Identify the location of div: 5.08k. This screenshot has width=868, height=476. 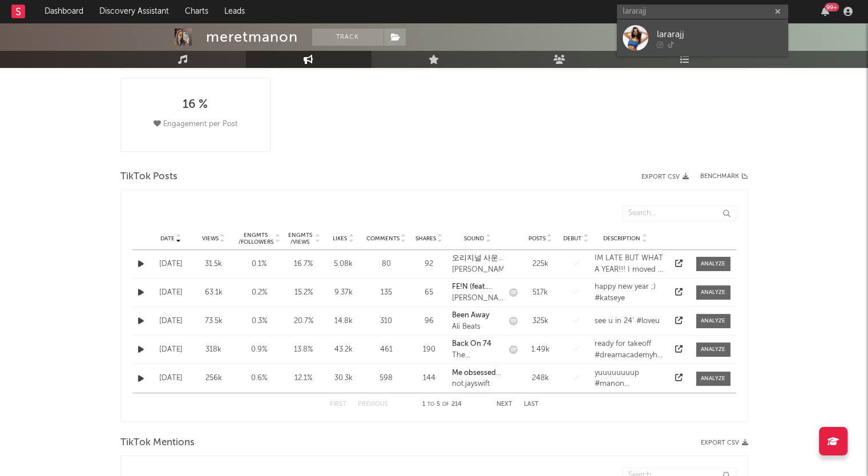
(344, 264).